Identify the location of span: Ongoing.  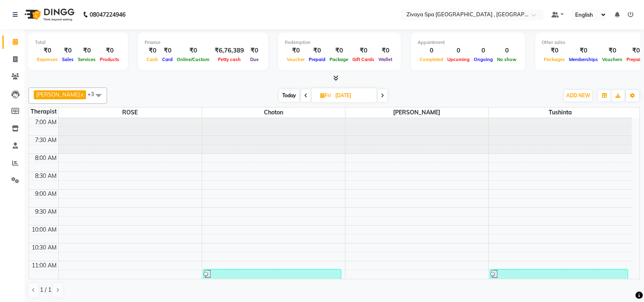
(483, 60).